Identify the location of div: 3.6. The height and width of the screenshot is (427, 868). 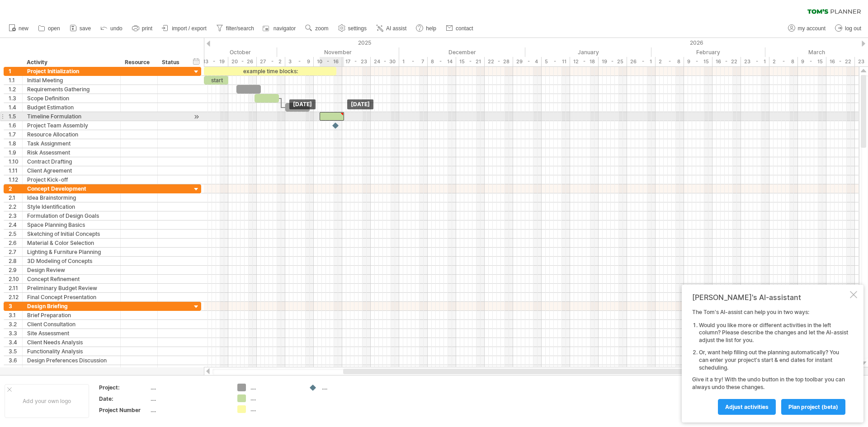
(15, 361).